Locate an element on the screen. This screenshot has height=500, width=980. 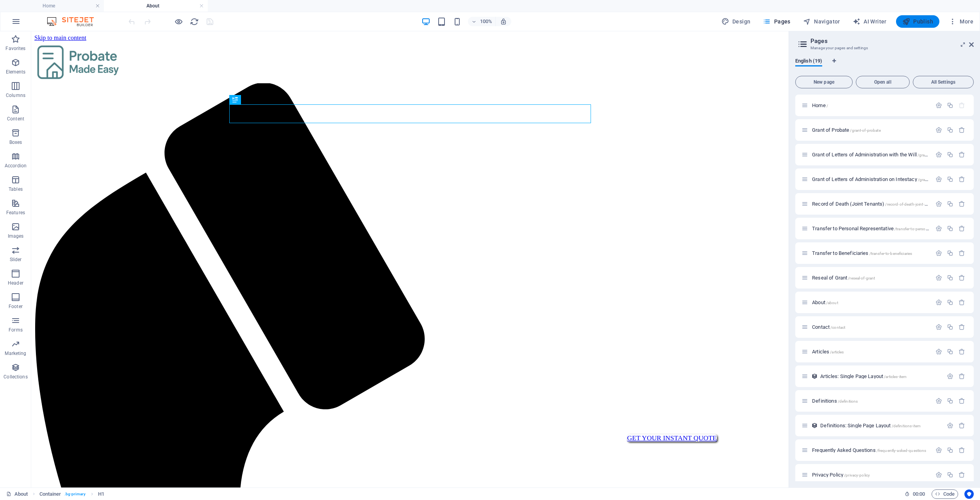
p: Footer is located at coordinates (16, 306).